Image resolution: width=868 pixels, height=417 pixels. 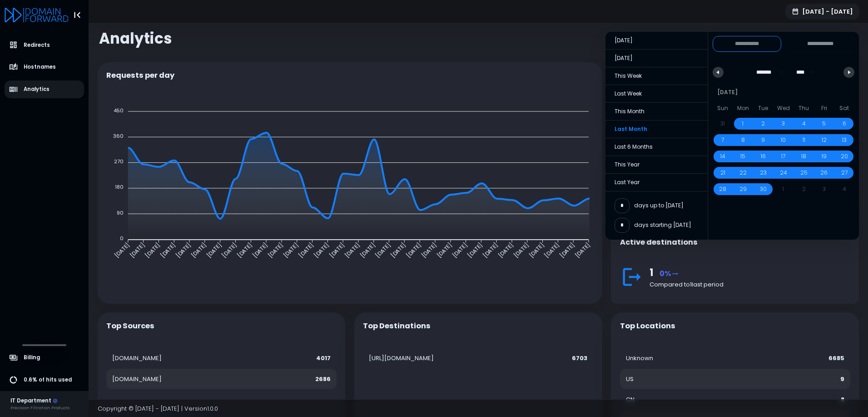 I want to click on span: Redirects, so click(x=37, y=45).